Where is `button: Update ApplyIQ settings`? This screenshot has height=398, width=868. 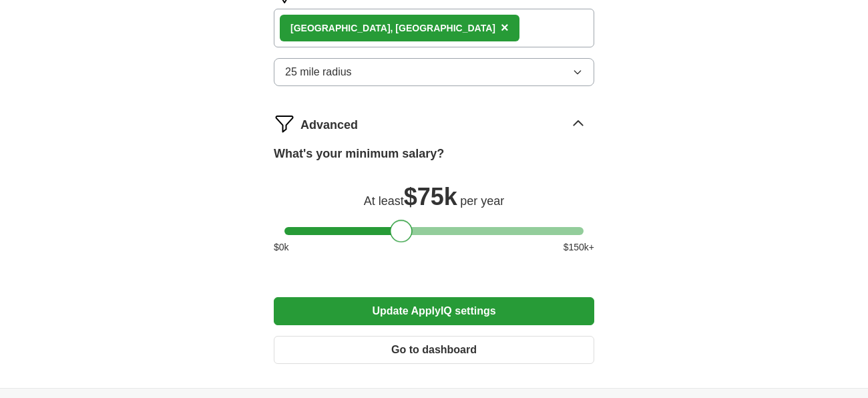
button: Update ApplyIQ settings is located at coordinates (434, 311).